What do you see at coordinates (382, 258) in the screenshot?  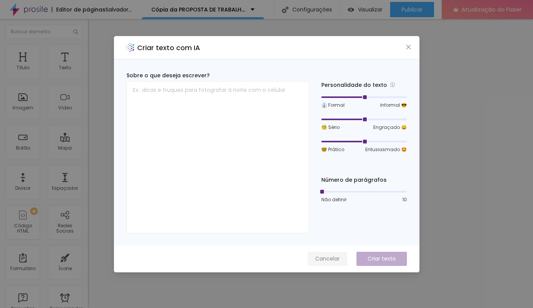 I see `button: Criar texto` at bounding box center [382, 258].